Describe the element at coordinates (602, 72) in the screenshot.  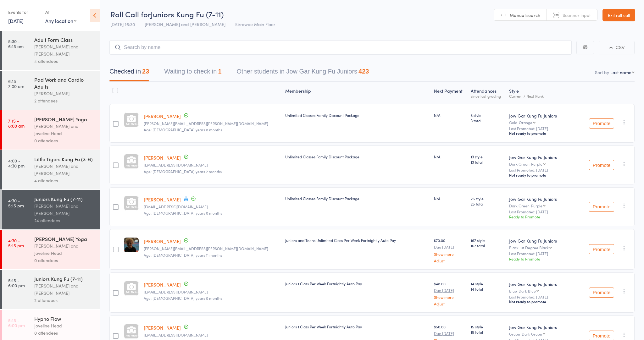
I see `label: Sort by` at that location.